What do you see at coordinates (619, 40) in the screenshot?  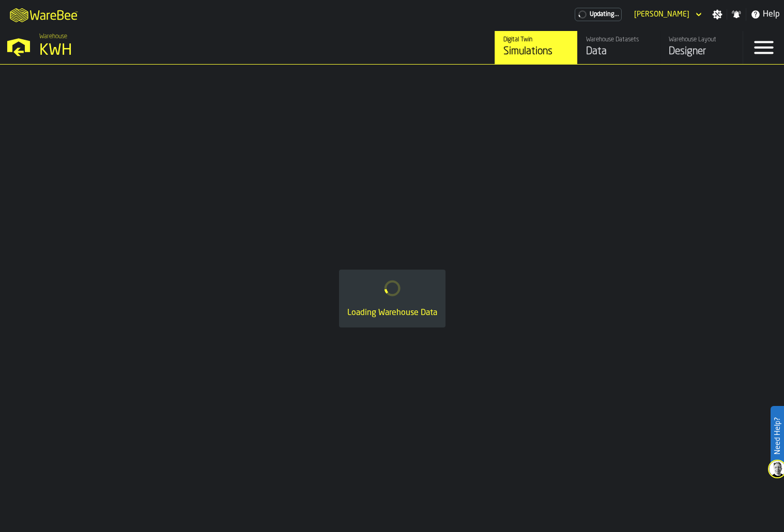 I see `div: Warehouse Datasets` at bounding box center [619, 40].